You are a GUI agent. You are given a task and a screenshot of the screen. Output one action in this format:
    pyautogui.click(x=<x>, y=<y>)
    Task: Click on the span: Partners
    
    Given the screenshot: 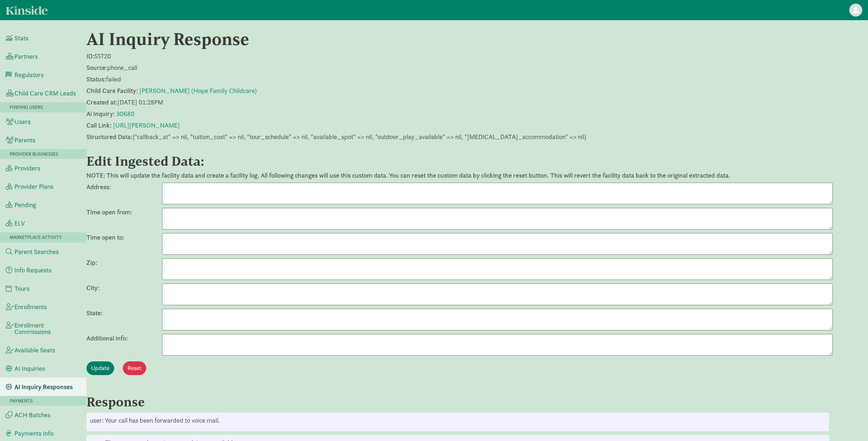 What is the action you would take?
    pyautogui.click(x=26, y=56)
    